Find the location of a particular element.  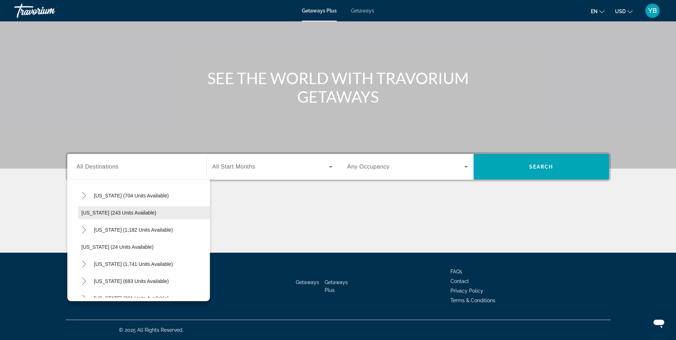

span: Search is located at coordinates (541, 167).